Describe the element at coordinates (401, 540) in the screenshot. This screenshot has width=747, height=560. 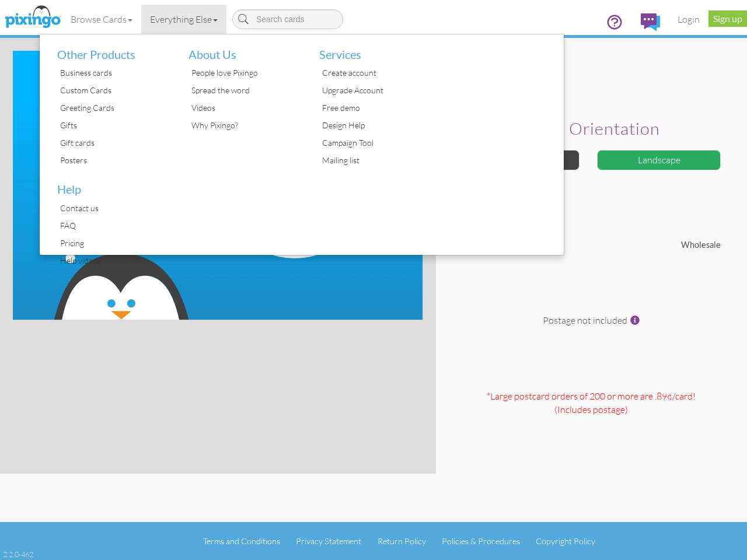
I see `a: Return Policy` at that location.